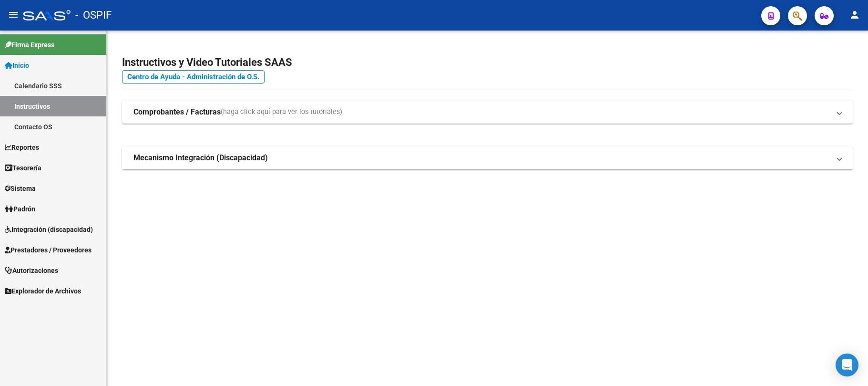  Describe the element at coordinates (177, 112) in the screenshot. I see `strong: Comprobantes / Facturas` at that location.